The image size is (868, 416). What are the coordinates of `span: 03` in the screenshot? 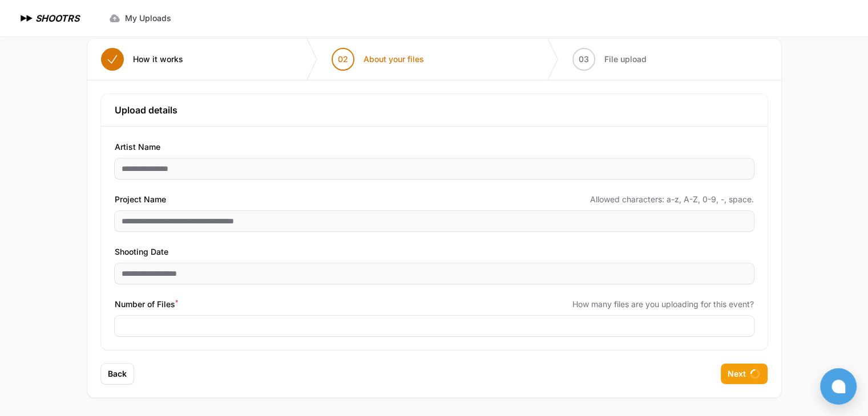 It's located at (584, 59).